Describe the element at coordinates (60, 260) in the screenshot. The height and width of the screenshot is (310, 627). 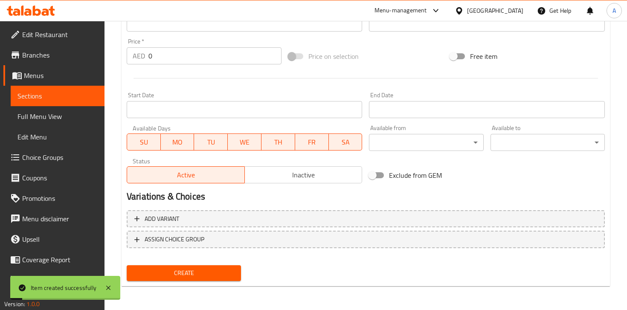
I see `span: Coverage Report` at that location.